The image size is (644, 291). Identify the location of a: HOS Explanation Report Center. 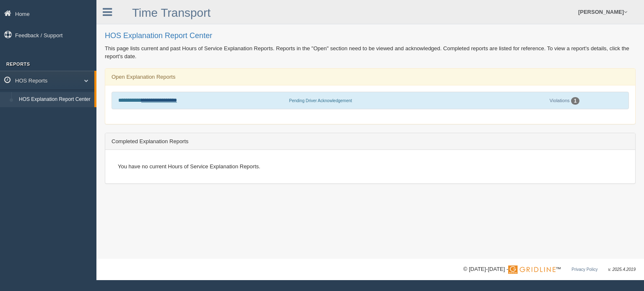
(55, 100).